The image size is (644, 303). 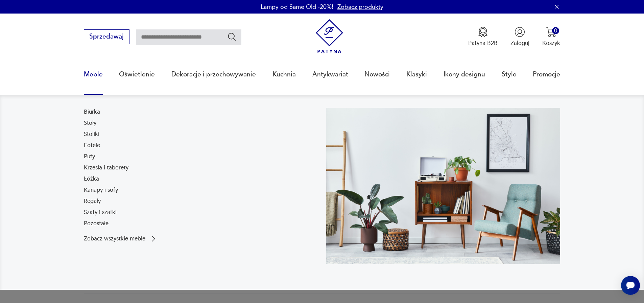 I want to click on a: Pozostałe, so click(x=96, y=224).